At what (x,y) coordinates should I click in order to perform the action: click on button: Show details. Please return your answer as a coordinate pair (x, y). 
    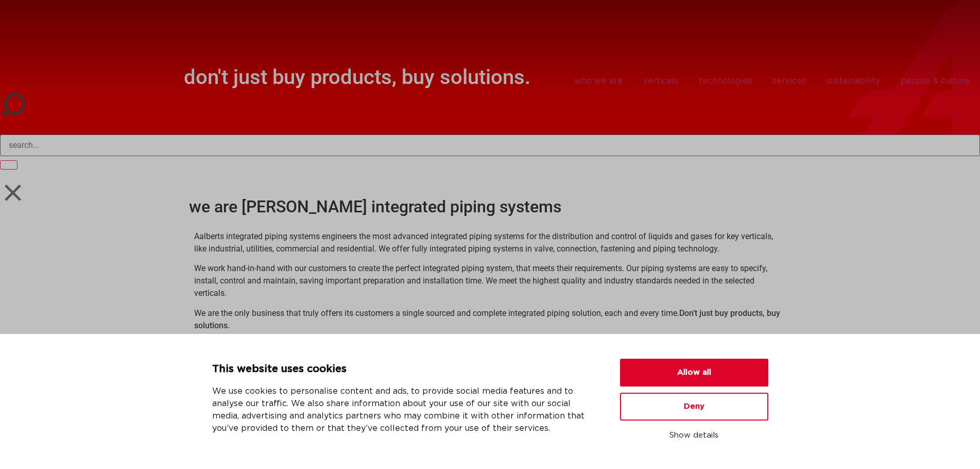
    Looking at the image, I should click on (694, 435).